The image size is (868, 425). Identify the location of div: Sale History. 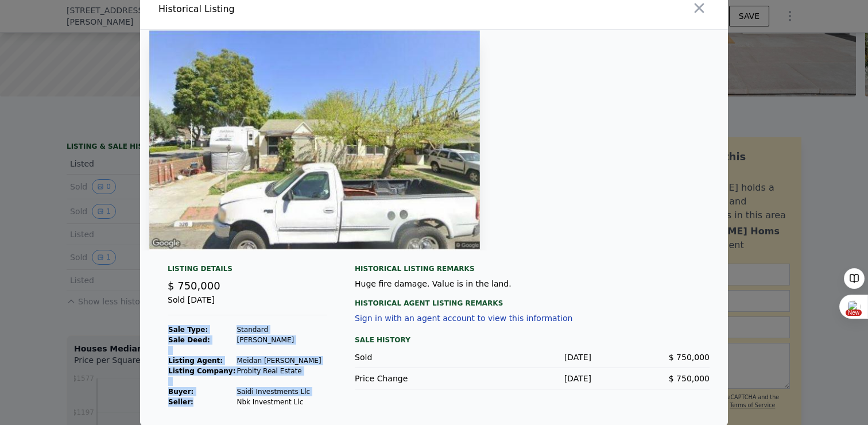
(532, 340).